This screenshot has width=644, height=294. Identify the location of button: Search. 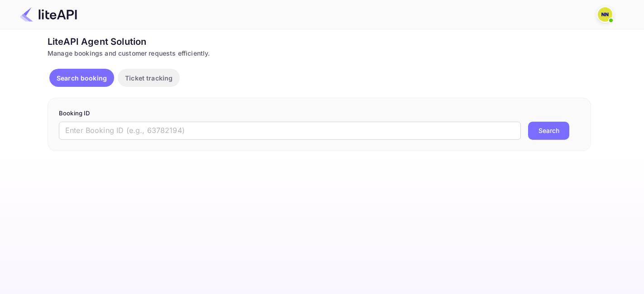
(549, 131).